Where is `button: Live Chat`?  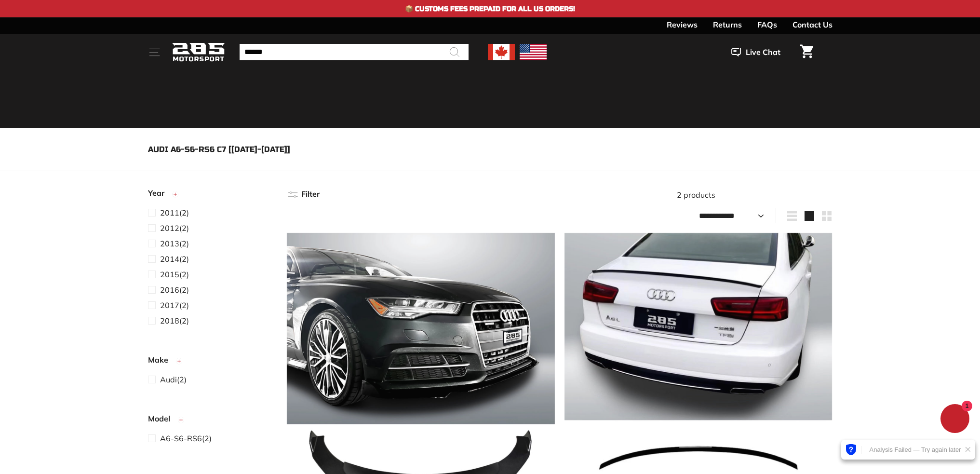 button: Live Chat is located at coordinates (756, 52).